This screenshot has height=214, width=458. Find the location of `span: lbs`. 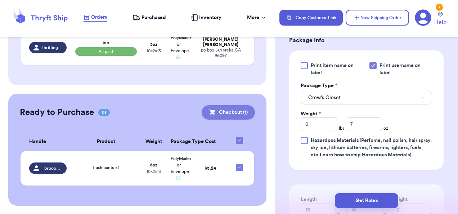

span: lbs is located at coordinates (341, 128).